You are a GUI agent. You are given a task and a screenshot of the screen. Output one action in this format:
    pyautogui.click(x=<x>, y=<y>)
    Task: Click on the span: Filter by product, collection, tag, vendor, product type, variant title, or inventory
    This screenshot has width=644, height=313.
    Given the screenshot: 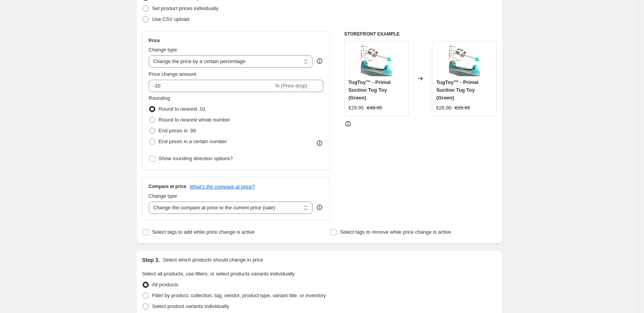 What is the action you would take?
    pyautogui.click(x=239, y=295)
    